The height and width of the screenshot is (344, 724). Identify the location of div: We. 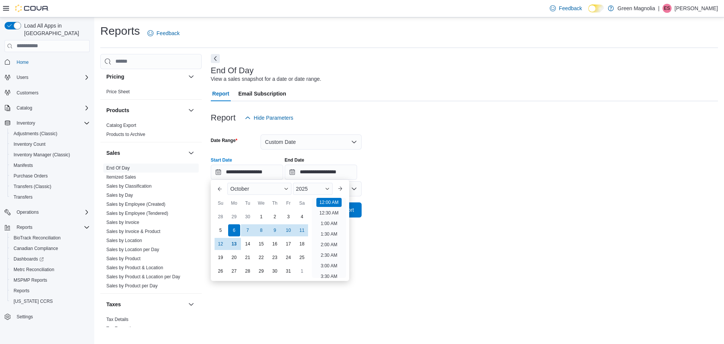
(261, 203).